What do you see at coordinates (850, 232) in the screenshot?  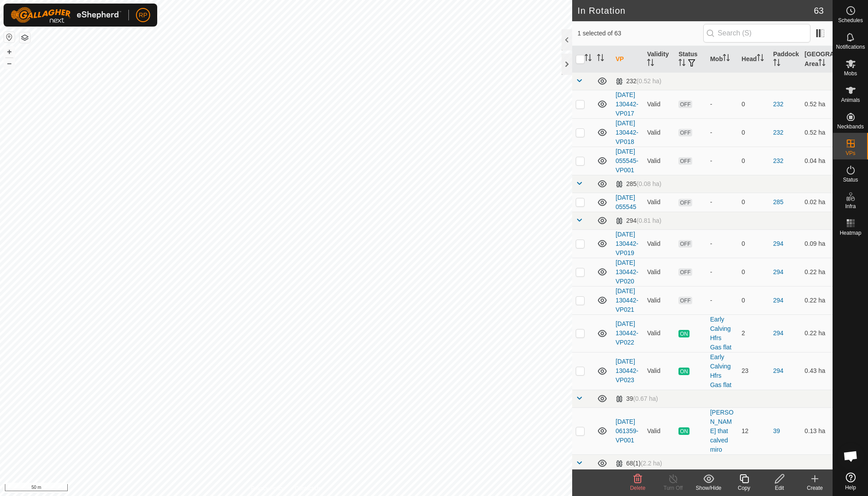 I see `span: Heatmap` at bounding box center [850, 232].